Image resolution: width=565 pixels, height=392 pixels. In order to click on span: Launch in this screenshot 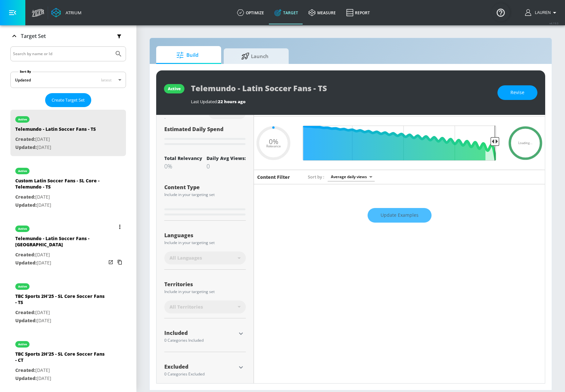, I will do `click(255, 56)`.